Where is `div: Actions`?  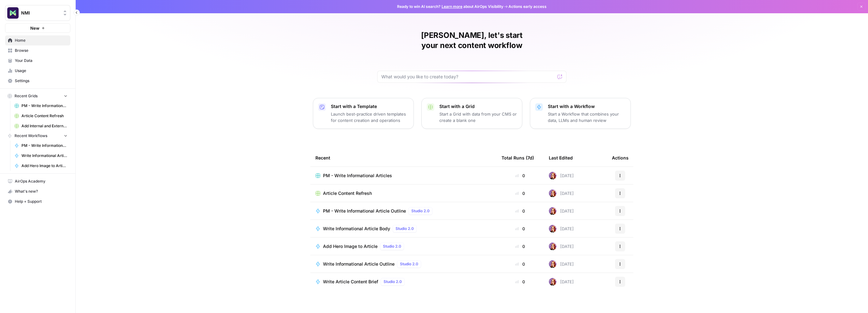 div: Actions is located at coordinates (620, 158).